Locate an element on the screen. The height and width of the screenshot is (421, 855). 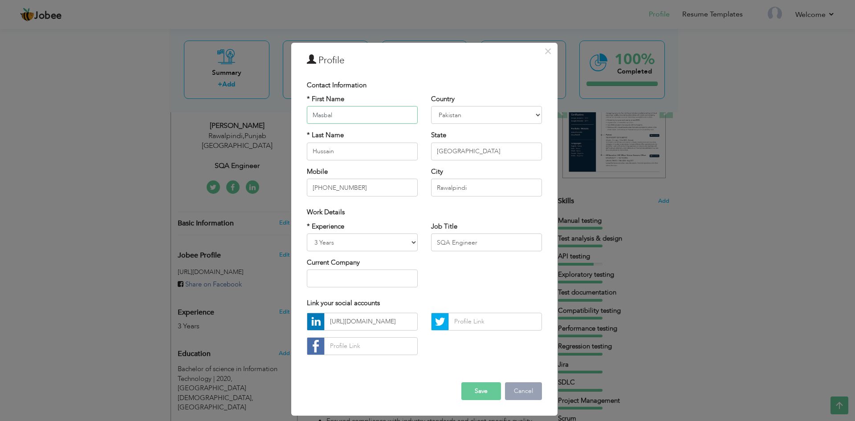
button: Save is located at coordinates (481, 391).